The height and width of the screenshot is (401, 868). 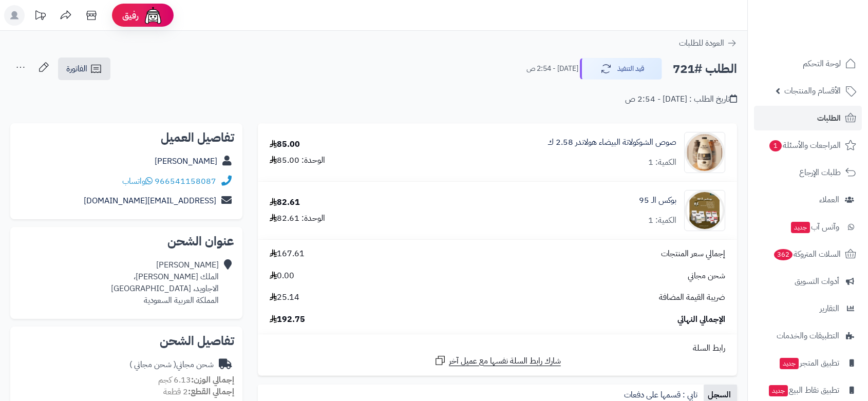 I want to click on span: 0.00, so click(x=282, y=276).